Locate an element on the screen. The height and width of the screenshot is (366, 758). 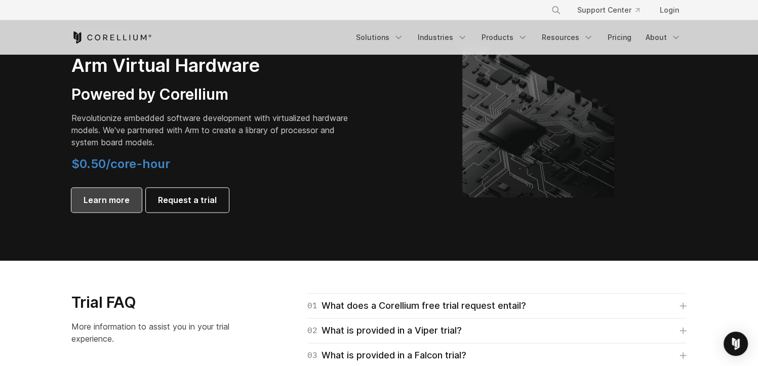
div: What does a Corellium free trial request entail? is located at coordinates (417, 306).